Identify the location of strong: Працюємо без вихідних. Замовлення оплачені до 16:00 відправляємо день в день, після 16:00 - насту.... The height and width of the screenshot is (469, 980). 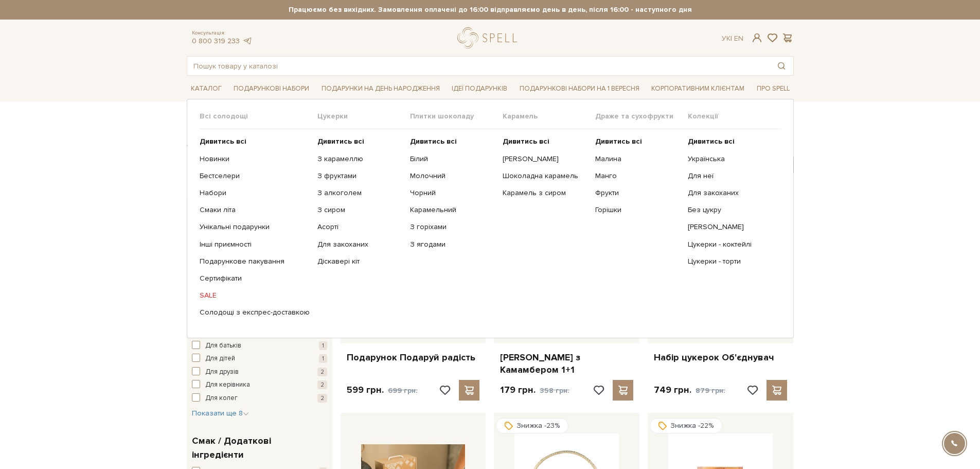
(490, 10).